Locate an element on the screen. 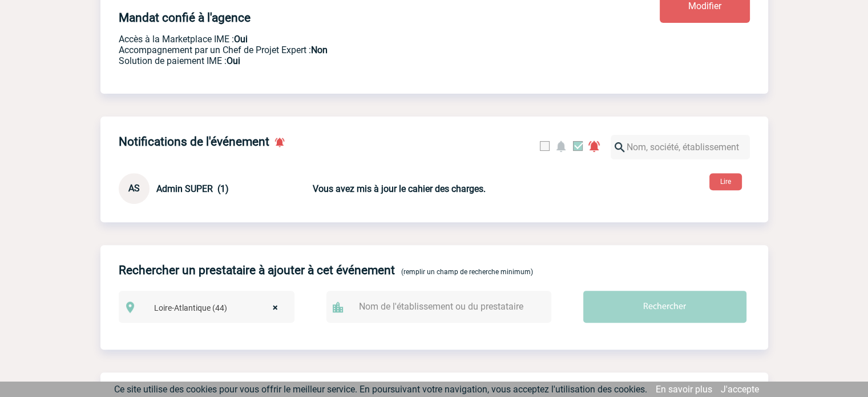  b: Vous avez mis à jour le cahier des charges. is located at coordinates (399, 189).